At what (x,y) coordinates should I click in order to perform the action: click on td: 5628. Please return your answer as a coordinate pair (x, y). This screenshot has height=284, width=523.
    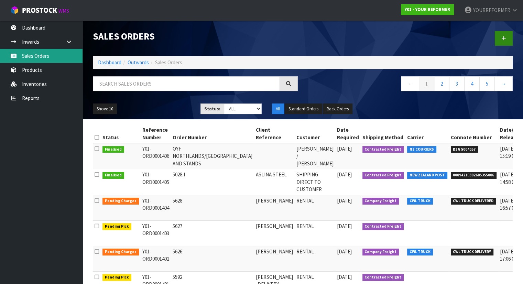
    Looking at the image, I should click on (213, 208).